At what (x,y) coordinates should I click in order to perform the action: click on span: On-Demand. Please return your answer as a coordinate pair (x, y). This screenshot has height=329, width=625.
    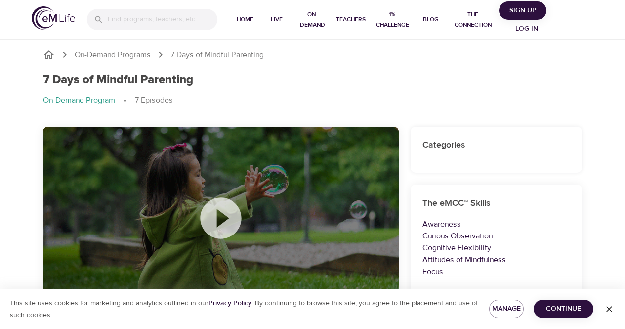
    Looking at the image, I should click on (312, 20).